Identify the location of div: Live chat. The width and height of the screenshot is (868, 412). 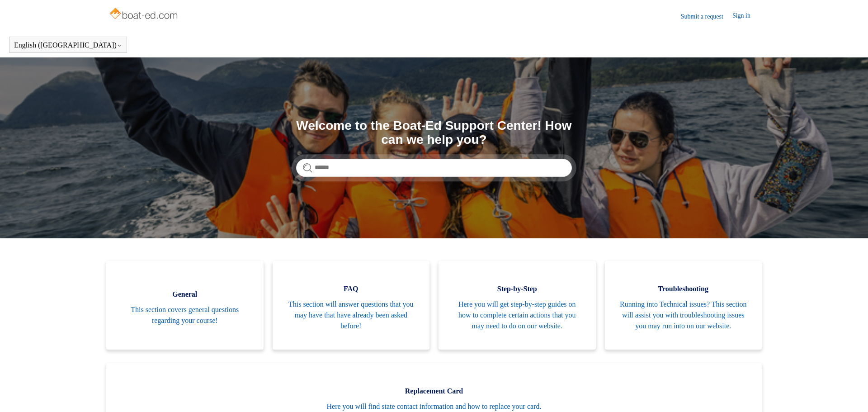
(849, 393).